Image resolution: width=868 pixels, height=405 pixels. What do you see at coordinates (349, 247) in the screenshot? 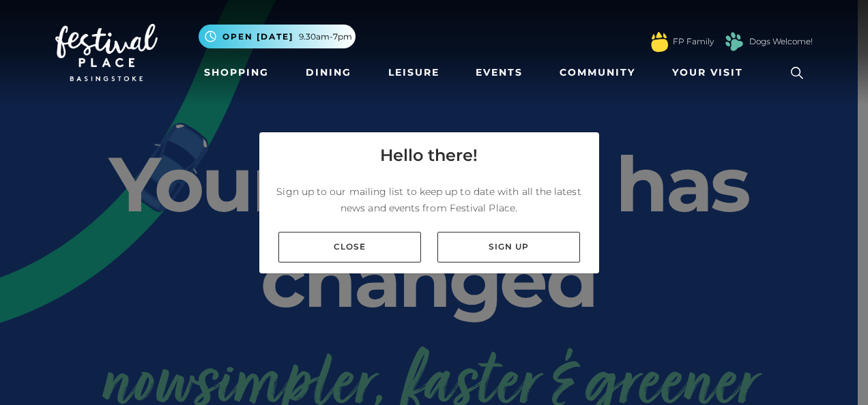
I see `a: Close` at bounding box center [349, 247].